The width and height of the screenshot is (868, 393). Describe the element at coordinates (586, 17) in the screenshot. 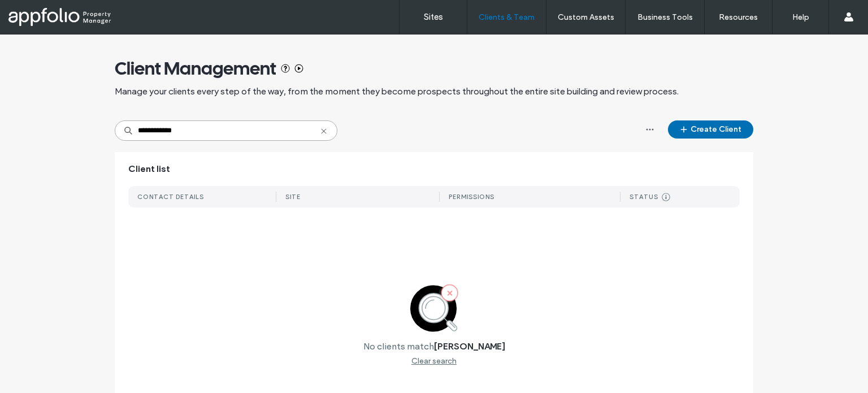

I see `label: Custom Assets` at that location.